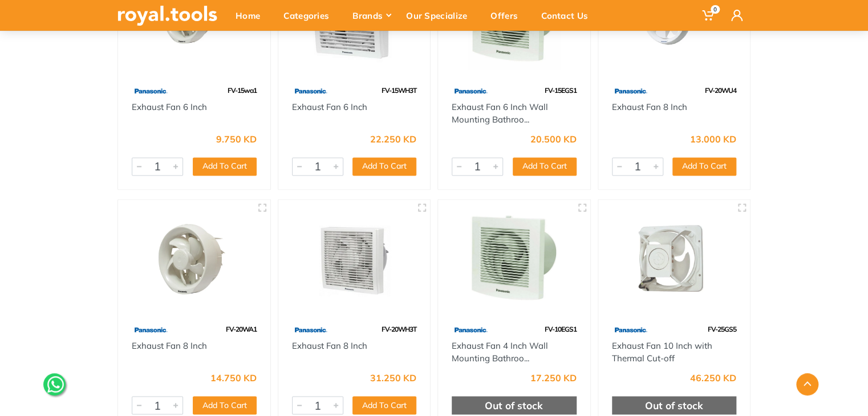 The image size is (868, 416). I want to click on span: FV-25GS5, so click(722, 329).